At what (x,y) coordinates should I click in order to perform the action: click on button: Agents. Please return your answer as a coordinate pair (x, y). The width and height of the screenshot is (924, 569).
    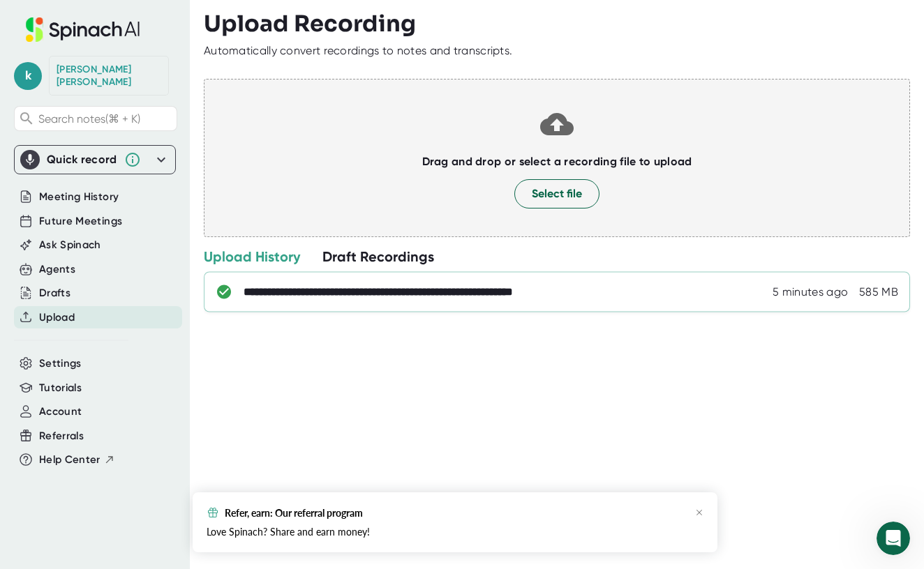
    Looking at the image, I should click on (57, 269).